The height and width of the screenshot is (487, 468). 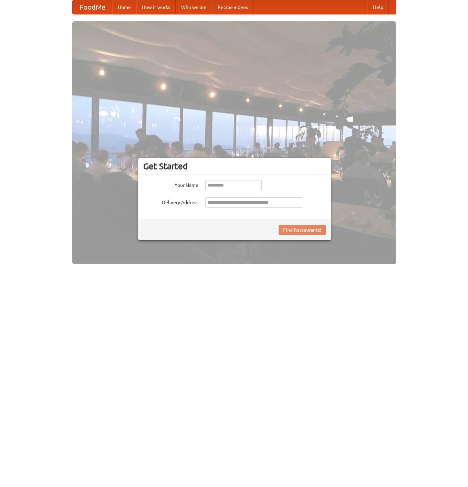 I want to click on a: Help, so click(x=378, y=7).